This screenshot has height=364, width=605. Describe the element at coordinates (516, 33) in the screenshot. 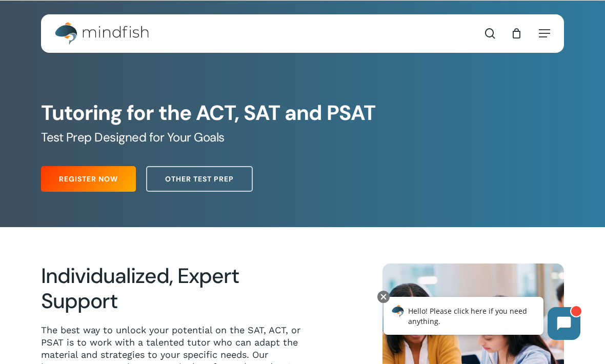

I see `a: Cart` at that location.